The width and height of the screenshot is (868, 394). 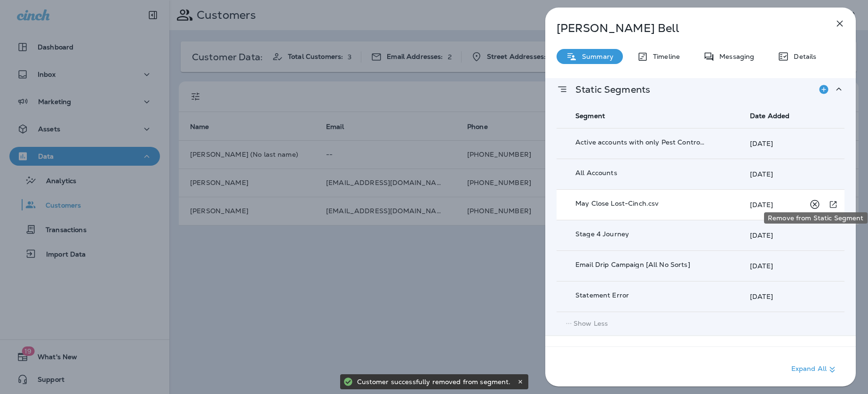 What do you see at coordinates (595, 56) in the screenshot?
I see `p: Summary` at bounding box center [595, 56].